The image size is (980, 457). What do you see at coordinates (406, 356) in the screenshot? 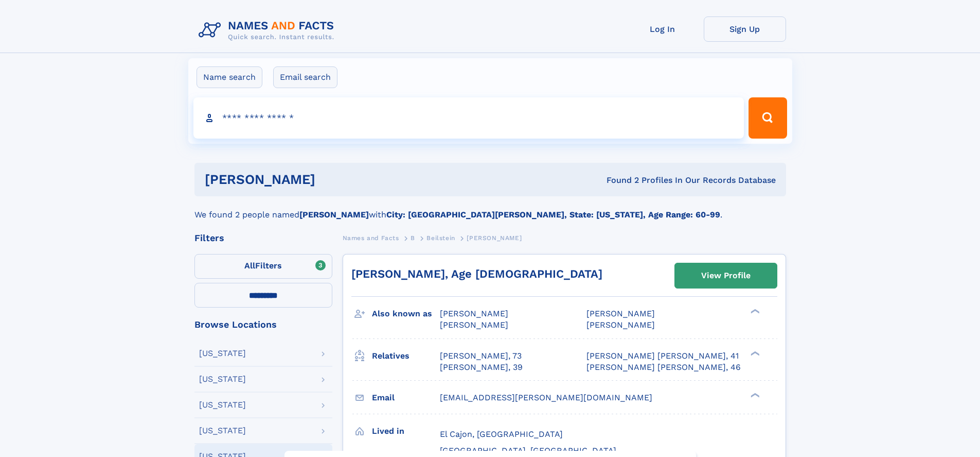
I see `h3: Relatives` at bounding box center [406, 356].